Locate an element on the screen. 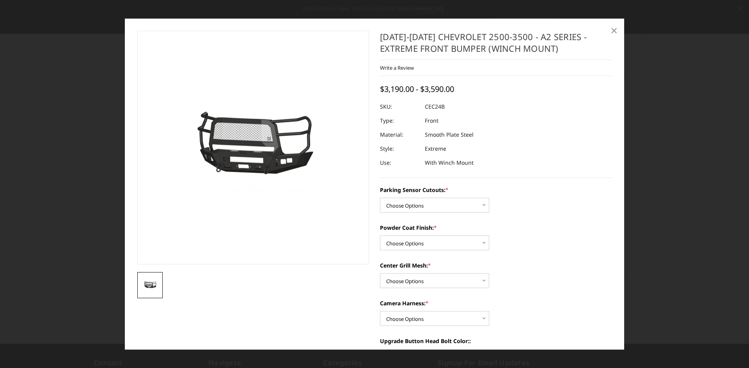 Image resolution: width=749 pixels, height=368 pixels. dt: SKU: is located at coordinates (399, 107).